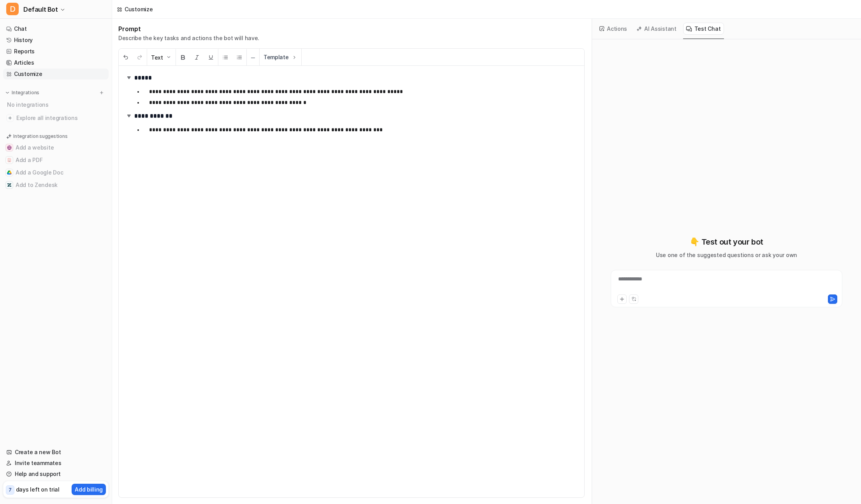  What do you see at coordinates (26, 92) in the screenshot?
I see `p: Integrations` at bounding box center [26, 92].